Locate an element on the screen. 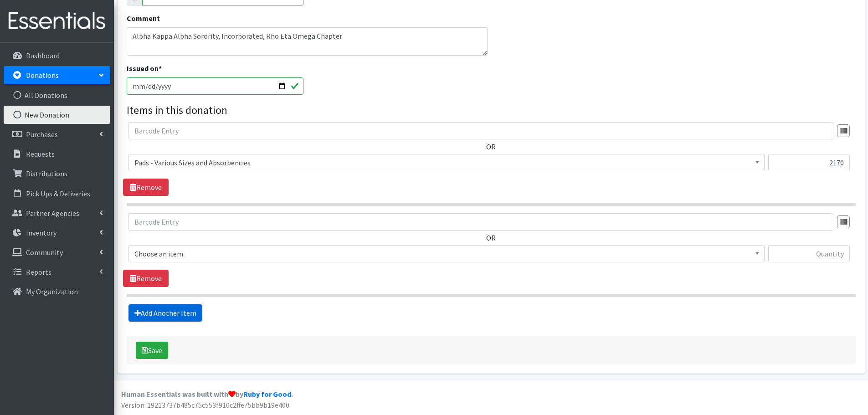 The height and width of the screenshot is (415, 868). span: Version: 19213737b485c75c553f910c2ffe75bb9b19e400 is located at coordinates (205, 405).